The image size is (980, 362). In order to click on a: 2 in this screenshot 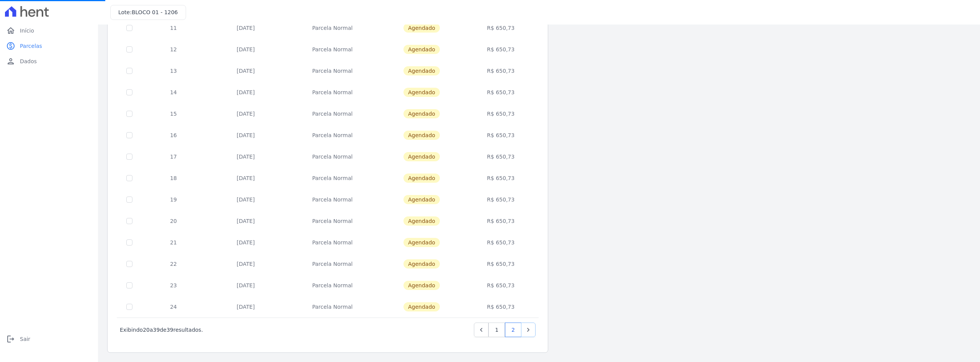, I will do `click(513, 330)`.